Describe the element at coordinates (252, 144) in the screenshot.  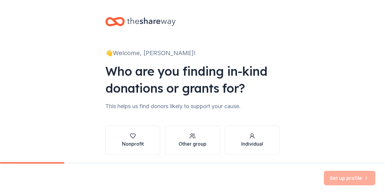
I see `div: Individual` at that location.